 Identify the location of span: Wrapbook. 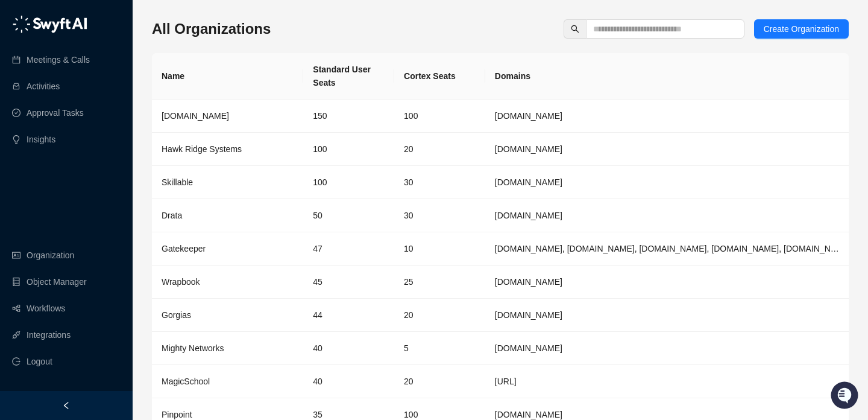
(181, 281).